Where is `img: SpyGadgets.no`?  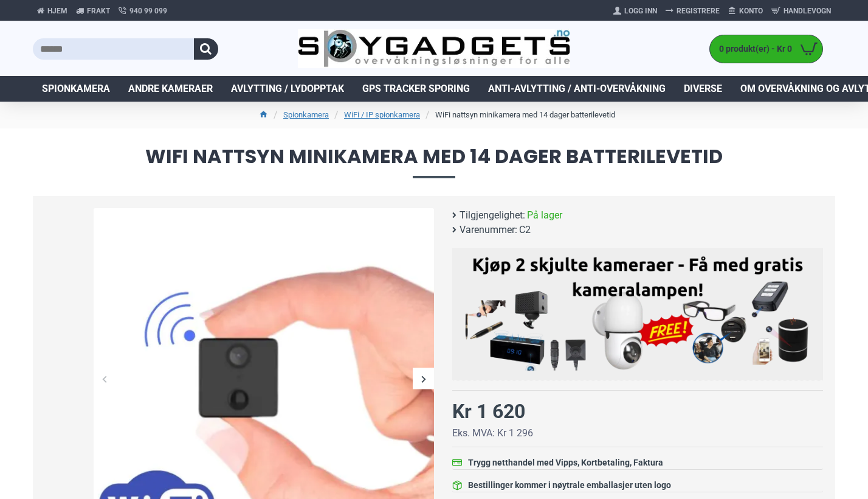 img: SpyGadgets.no is located at coordinates (434, 49).